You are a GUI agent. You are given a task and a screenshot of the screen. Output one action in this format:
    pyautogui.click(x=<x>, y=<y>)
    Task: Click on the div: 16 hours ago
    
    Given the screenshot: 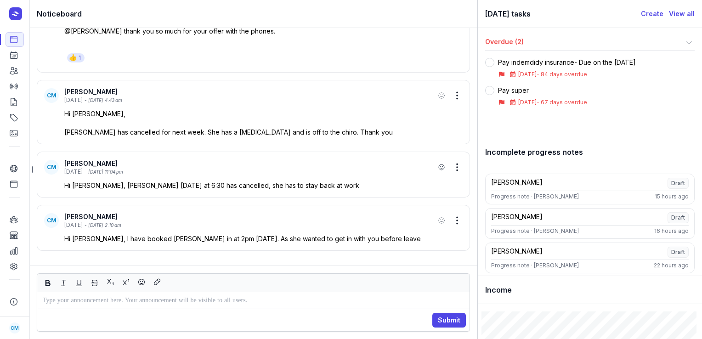 What is the action you would take?
    pyautogui.click(x=671, y=231)
    